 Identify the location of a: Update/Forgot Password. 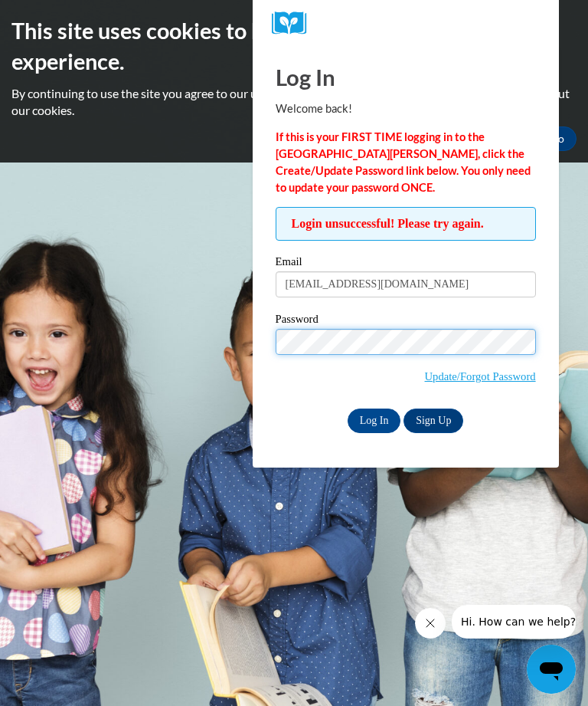
(481, 376).